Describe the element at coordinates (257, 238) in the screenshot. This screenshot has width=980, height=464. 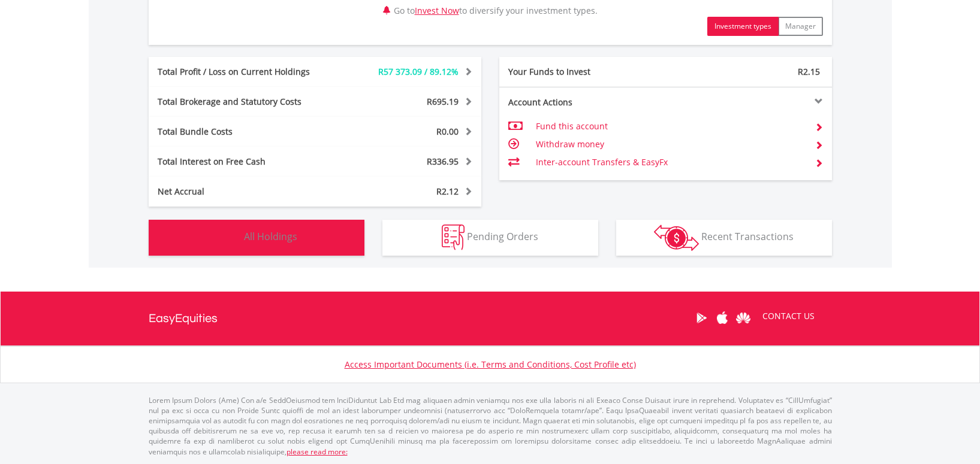
I see `button: All Holdings` at that location.